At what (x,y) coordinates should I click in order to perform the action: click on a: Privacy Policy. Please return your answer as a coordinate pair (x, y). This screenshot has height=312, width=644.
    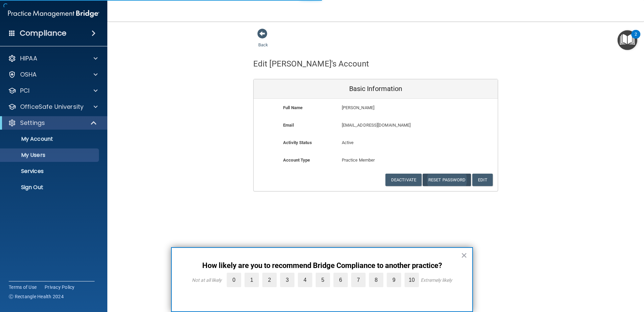
    Looking at the image, I should click on (60, 287).